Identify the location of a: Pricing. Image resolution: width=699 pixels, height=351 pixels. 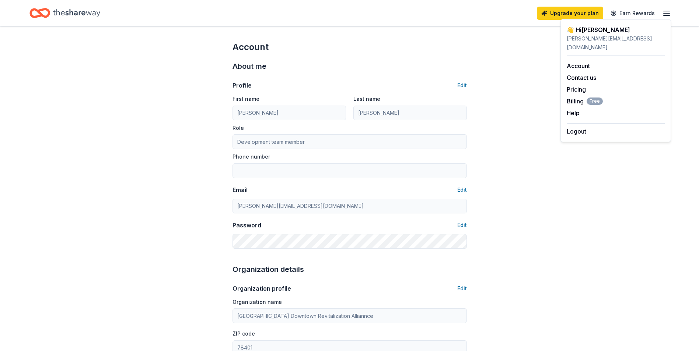
(576, 89).